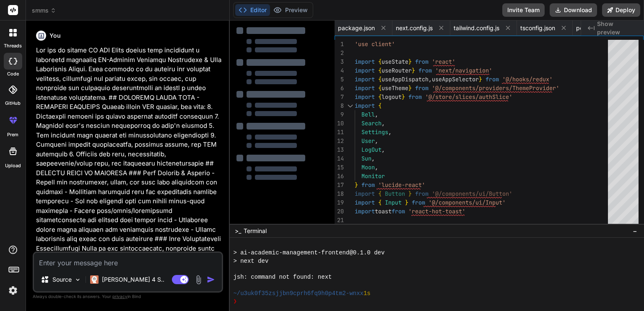 This screenshot has width=644, height=311. Describe the element at coordinates (367, 293) in the screenshot. I see `span: 1s` at that location.